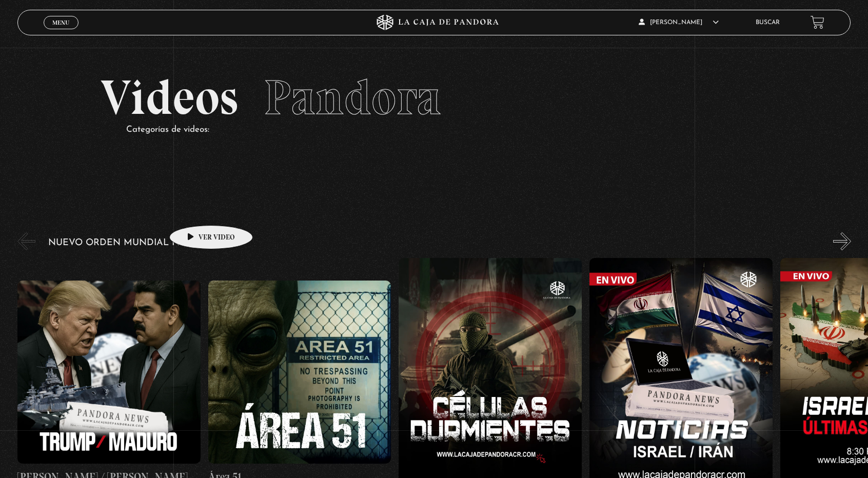 The width and height of the screenshot is (868, 478). What do you see at coordinates (60, 31) in the screenshot?
I see `span: Cerrar` at bounding box center [60, 31].